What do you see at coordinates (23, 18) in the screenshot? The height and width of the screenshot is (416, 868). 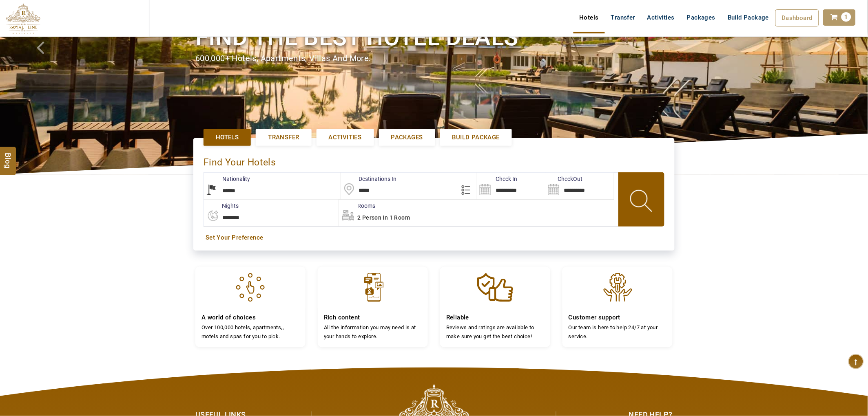 I see `img: The Royal Line Holidays` at bounding box center [23, 18].